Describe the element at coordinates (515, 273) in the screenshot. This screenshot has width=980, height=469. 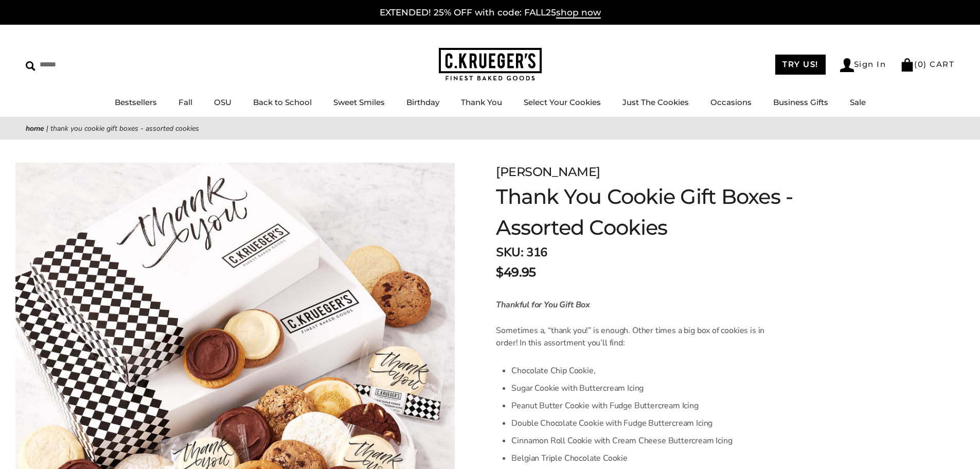
I see `span: $49.95` at that location.